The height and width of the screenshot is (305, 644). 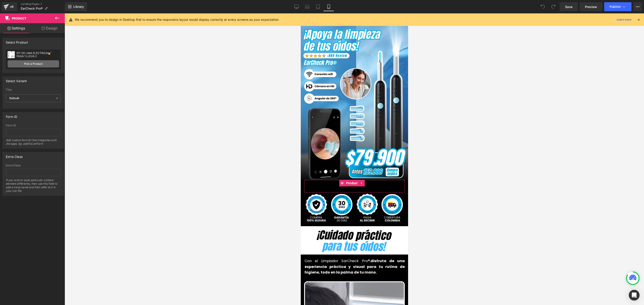 What do you see at coordinates (615, 7) in the screenshot?
I see `span: Publish` at bounding box center [615, 7].